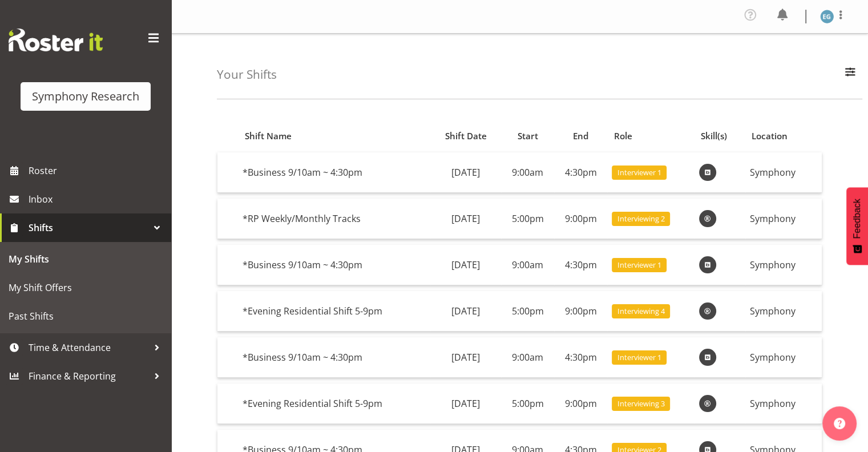  What do you see at coordinates (719, 136) in the screenshot?
I see `div: Skill(s)` at bounding box center [719, 136].